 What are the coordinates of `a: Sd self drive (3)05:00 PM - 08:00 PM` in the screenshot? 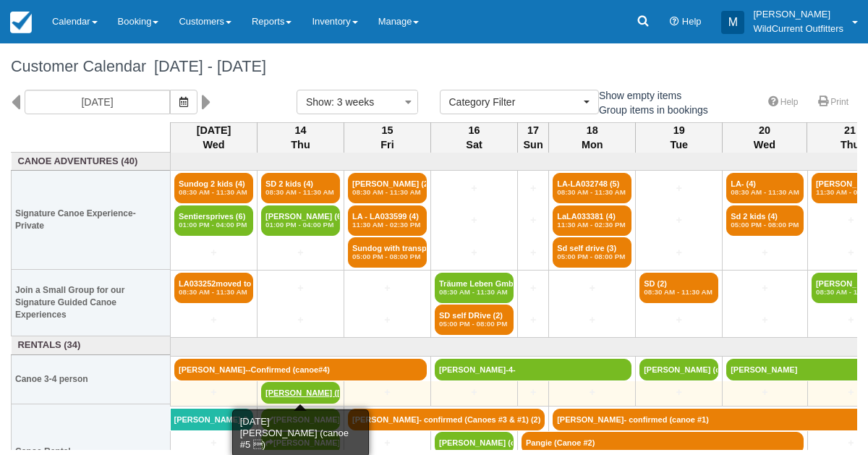 It's located at (592, 252).